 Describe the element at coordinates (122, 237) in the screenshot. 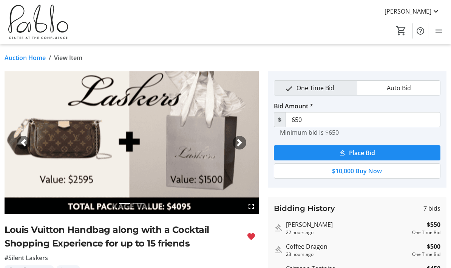

I see `h2: Louis Vuitton Handbag along with a Cocktail Shopping Experience for up to 15 friends` at that location.